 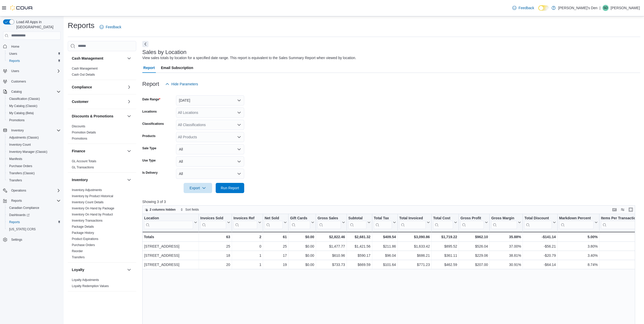 I want to click on div: $962.10, so click(x=474, y=237).